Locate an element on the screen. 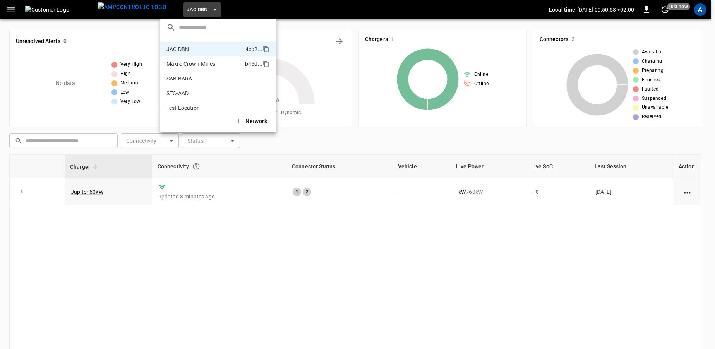 The width and height of the screenshot is (715, 349). p: SAB BARA is located at coordinates (204, 79).